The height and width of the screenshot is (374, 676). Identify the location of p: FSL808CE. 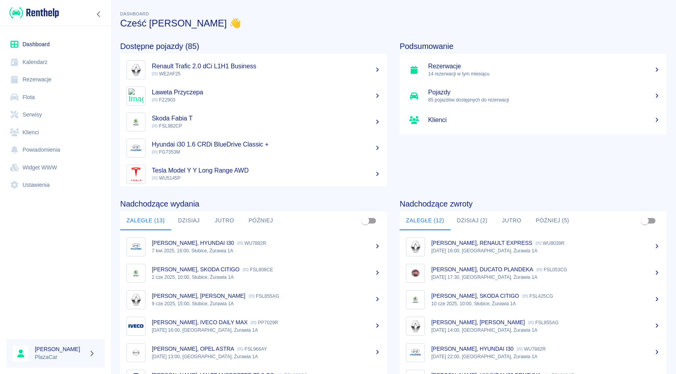
(258, 270).